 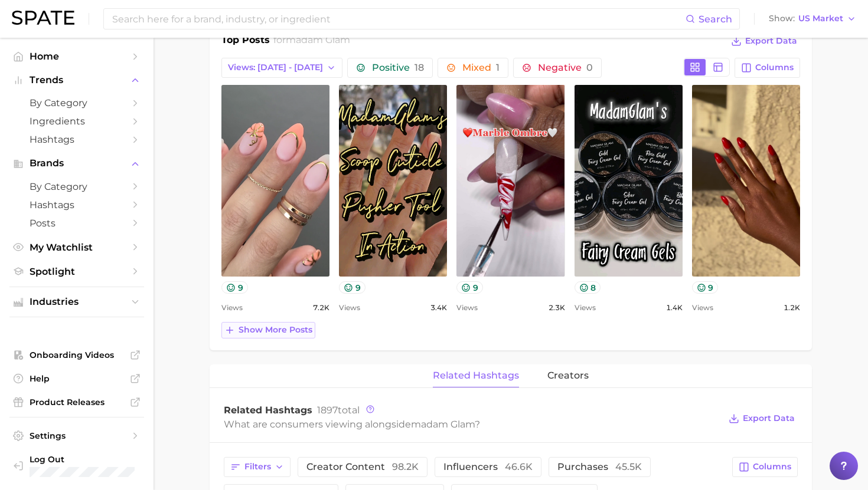 What do you see at coordinates (812, 19) in the screenshot?
I see `button: ShowUS Market` at bounding box center [812, 19].